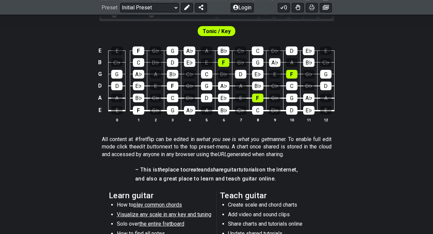  I want to click on th: 9, so click(275, 120).